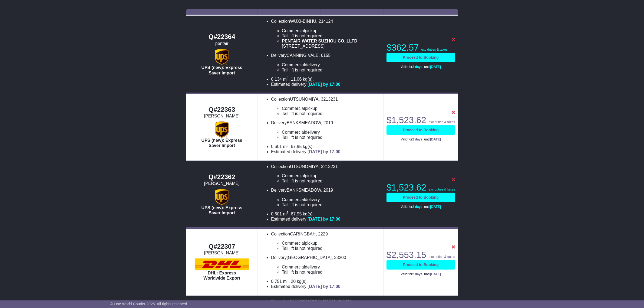 This screenshot has height=308, width=644. I want to click on div: pentair, so click(222, 43).